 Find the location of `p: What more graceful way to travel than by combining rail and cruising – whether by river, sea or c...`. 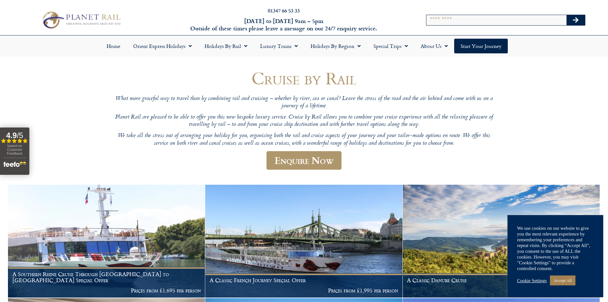

p: What more graceful way to travel than by combining rail and cruising – whether by river, sea or c... is located at coordinates (304, 102).